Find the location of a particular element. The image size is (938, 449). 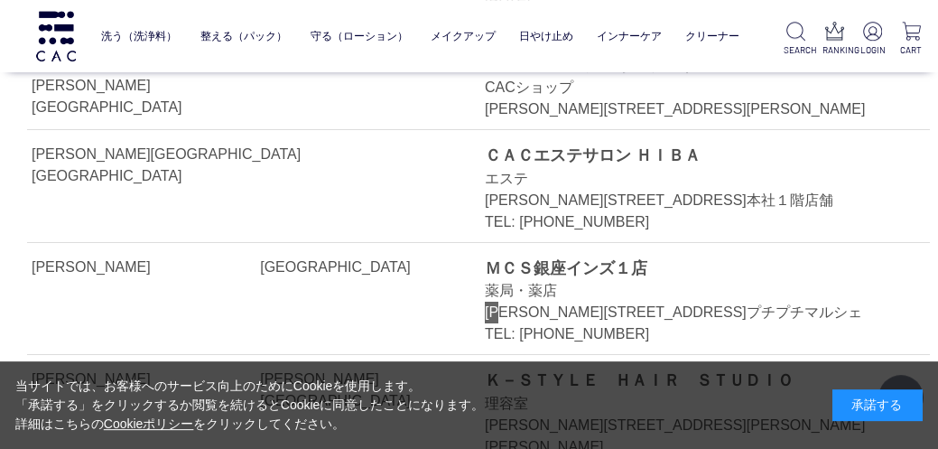

a: 日やけ止め is located at coordinates (546, 36).